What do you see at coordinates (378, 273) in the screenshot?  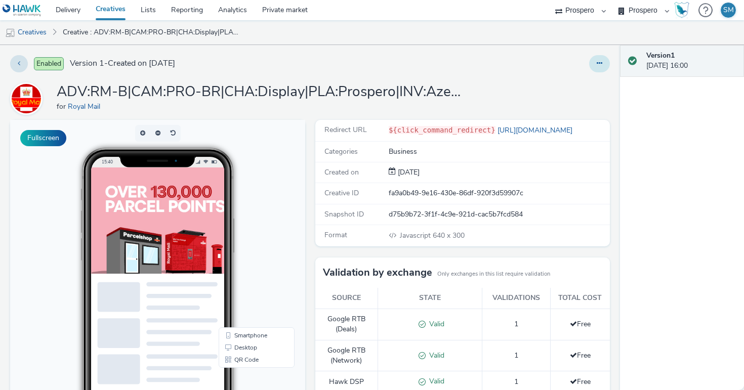 I see `h3: Validation by exchange` at bounding box center [378, 273].